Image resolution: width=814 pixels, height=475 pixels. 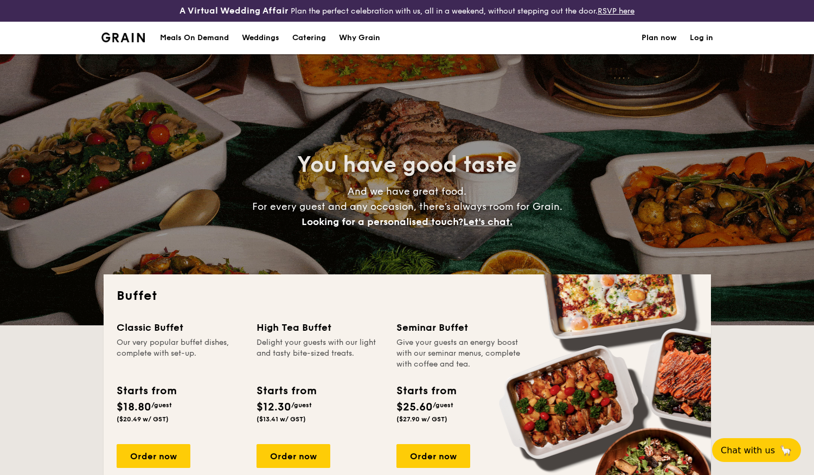 What do you see at coordinates (659, 38) in the screenshot?
I see `a: Plan now` at bounding box center [659, 38].